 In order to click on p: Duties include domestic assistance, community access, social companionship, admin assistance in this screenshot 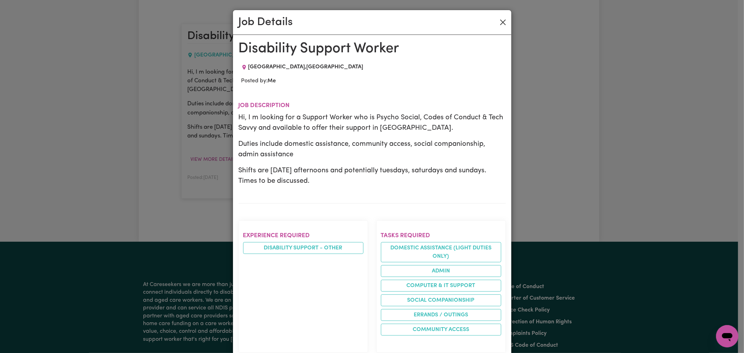, I will do `click(372, 149)`.